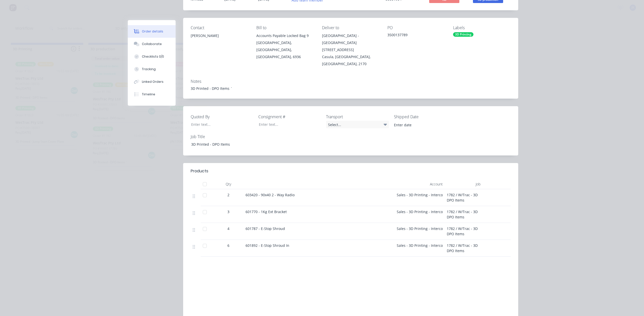  I want to click on span: 601892 - E-Stop Shroud In, so click(267, 246).